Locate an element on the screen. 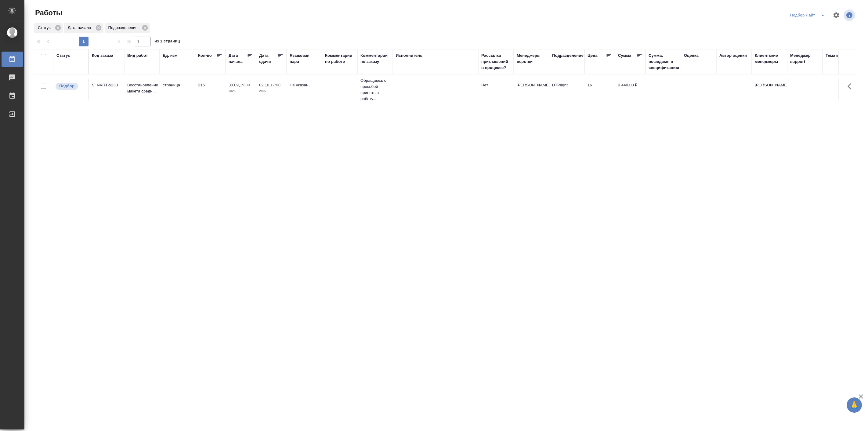  div: Автор оценки is located at coordinates (733, 56).